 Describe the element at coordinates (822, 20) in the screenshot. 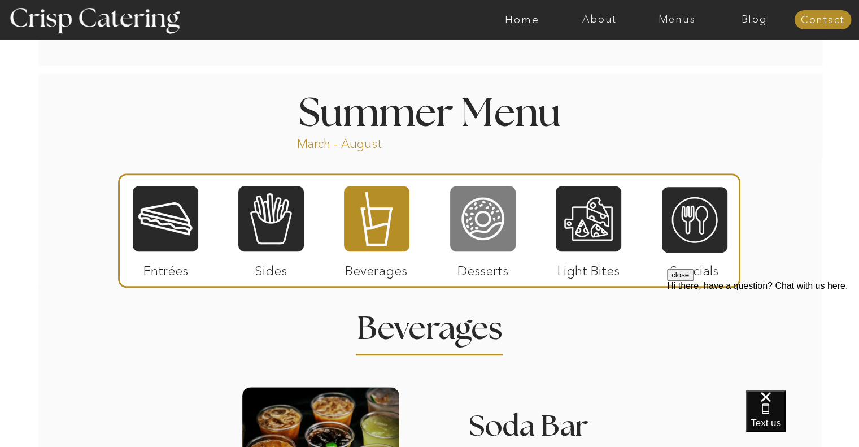

I see `a: Contact` at that location.